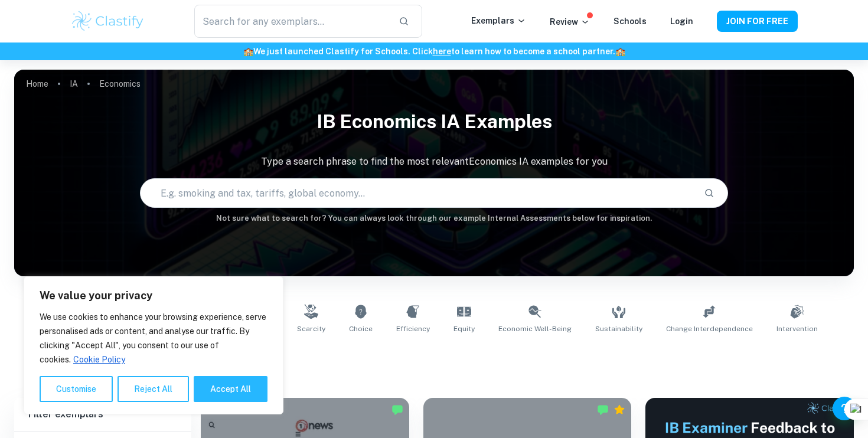  What do you see at coordinates (619, 410) in the screenshot?
I see `div: Premium` at bounding box center [619, 410].